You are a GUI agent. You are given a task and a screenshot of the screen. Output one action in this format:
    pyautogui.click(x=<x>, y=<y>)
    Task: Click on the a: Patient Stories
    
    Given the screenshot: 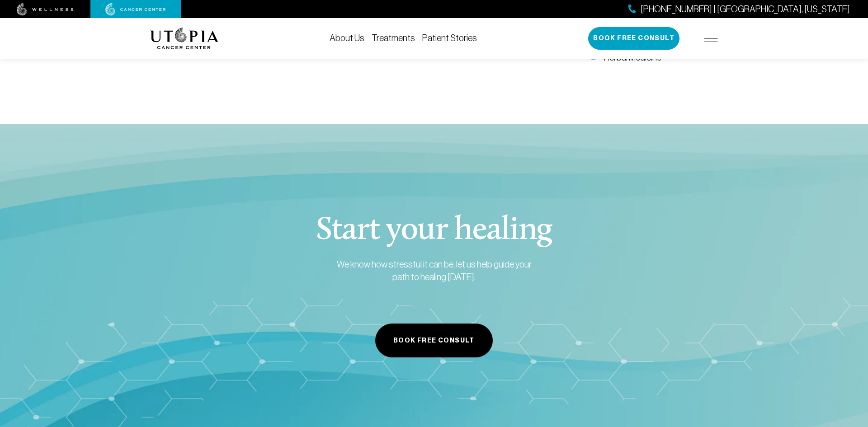 What is the action you would take?
    pyautogui.click(x=449, y=38)
    